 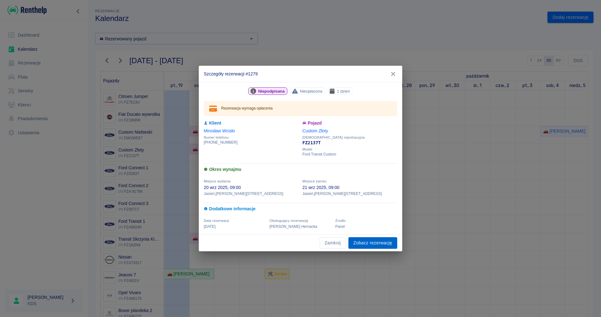 I want to click on a: Zobacz rezerwację, so click(x=373, y=243).